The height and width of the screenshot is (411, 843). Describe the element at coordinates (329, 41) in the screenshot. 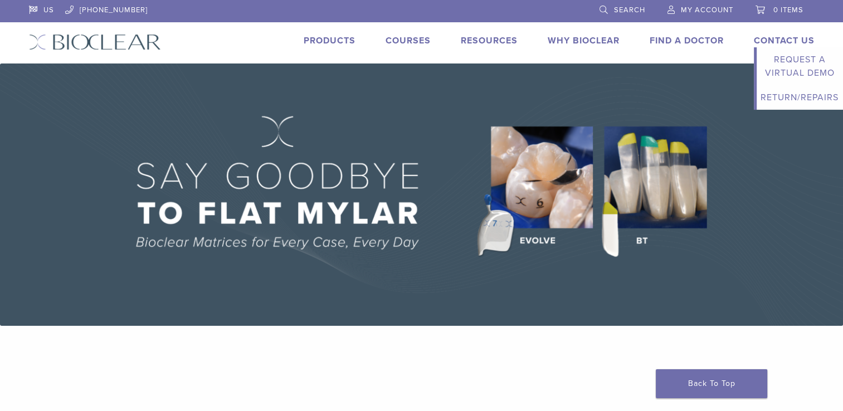

I see `a: Products` at that location.